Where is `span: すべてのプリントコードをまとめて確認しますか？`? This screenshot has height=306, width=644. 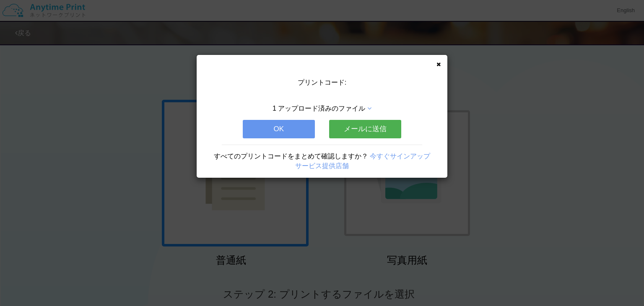
span: すべてのプリントコードをまとめて確認しますか？ is located at coordinates (291, 156).